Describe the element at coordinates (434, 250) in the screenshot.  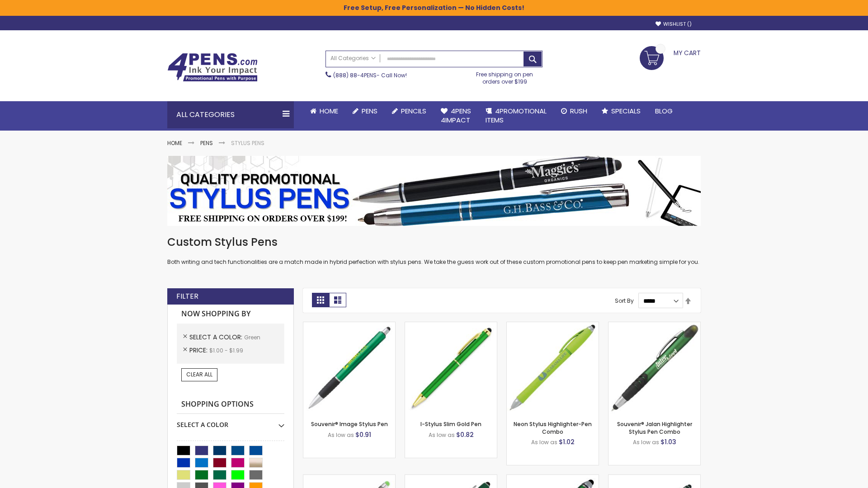
I see `div: Both writing and tech functionalities are a match made in hybrid perfection with stylus pens. We ...` at that location.